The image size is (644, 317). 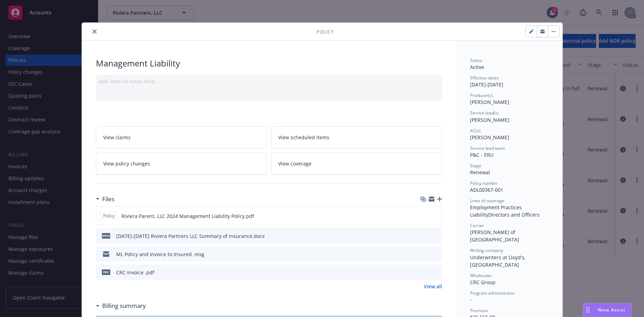 I want to click on span: Carrier, so click(x=477, y=225).